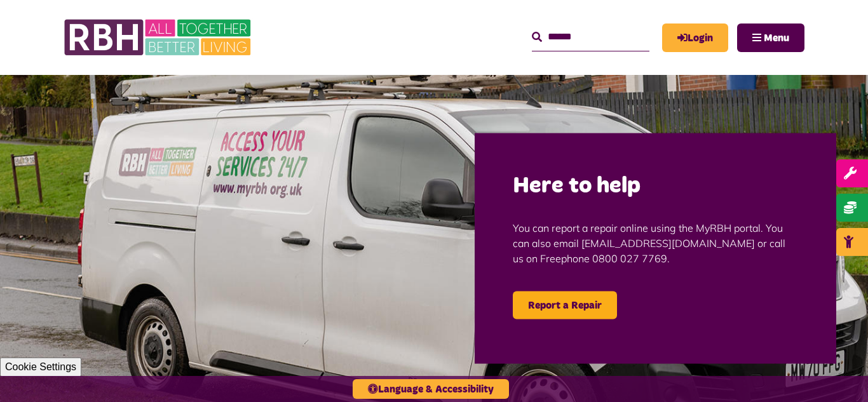  What do you see at coordinates (776, 38) in the screenshot?
I see `span: Menu` at bounding box center [776, 38].